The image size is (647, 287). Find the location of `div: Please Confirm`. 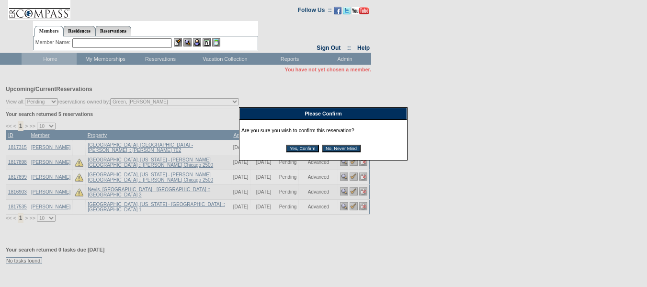

div: Please Confirm is located at coordinates (323, 113).